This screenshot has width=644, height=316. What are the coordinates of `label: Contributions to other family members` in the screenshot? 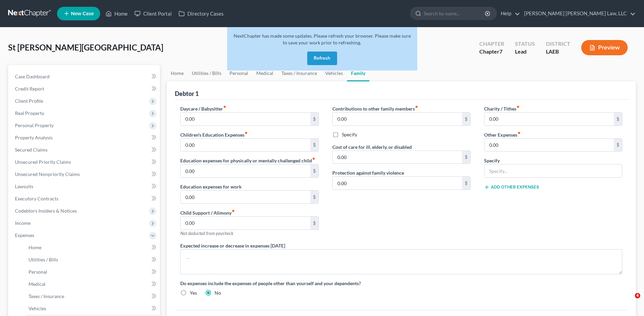 It's located at (375, 109).